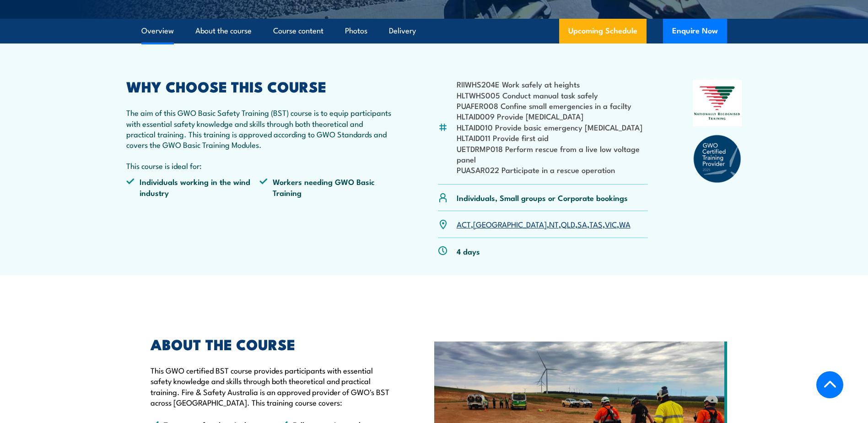 This screenshot has height=423, width=868. I want to click on li: HLTAID011 Provide first aid, so click(552, 137).